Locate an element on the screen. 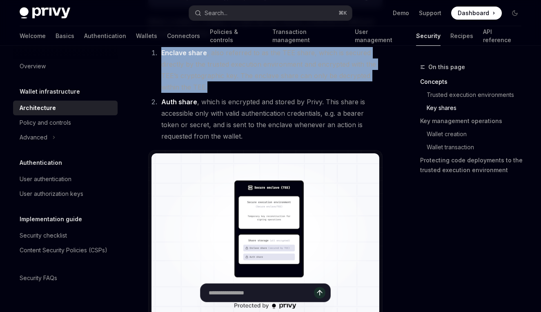  a: Basics is located at coordinates (65, 36).